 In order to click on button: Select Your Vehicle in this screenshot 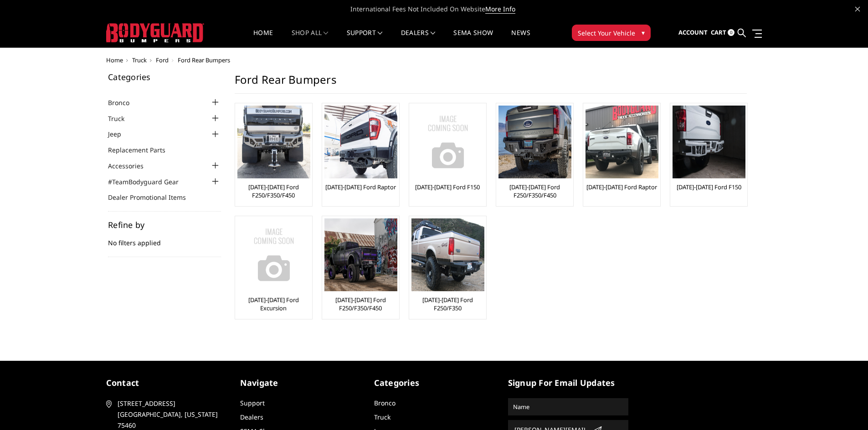, I will do `click(611, 33)`.